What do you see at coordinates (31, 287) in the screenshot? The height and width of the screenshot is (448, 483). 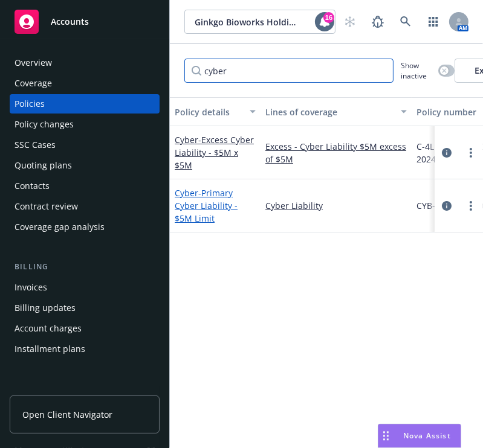 I see `div: Invoices` at bounding box center [31, 287].